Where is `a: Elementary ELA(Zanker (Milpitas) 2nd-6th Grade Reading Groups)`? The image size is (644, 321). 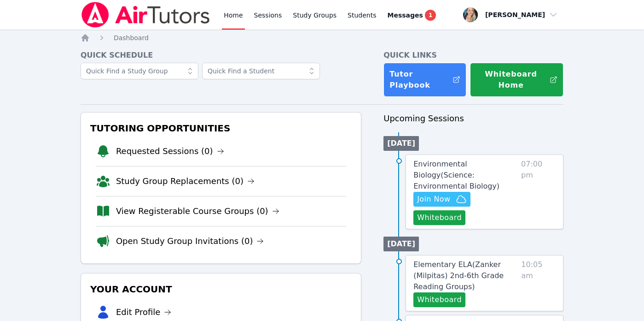
a: Elementary ELA(Zanker (Milpitas) 2nd-6th Grade Reading Groups) is located at coordinates (465, 276).